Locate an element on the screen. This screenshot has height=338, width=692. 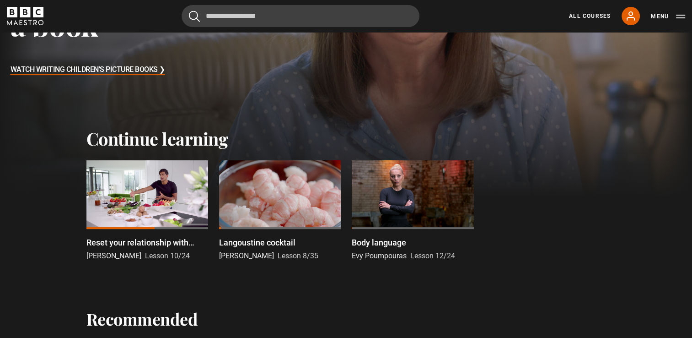
p: Body language is located at coordinates (379, 242).